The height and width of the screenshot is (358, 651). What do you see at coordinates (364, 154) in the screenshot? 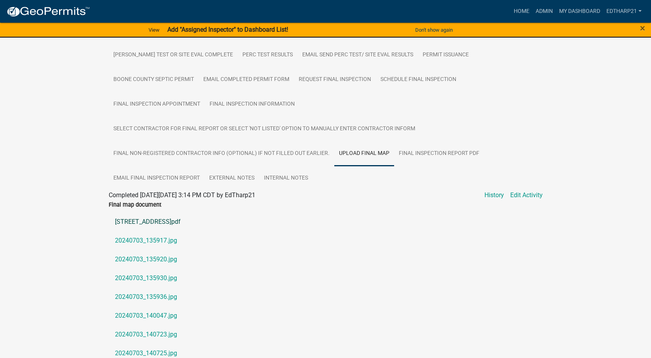
I see `a: Upload final map` at bounding box center [364, 154].